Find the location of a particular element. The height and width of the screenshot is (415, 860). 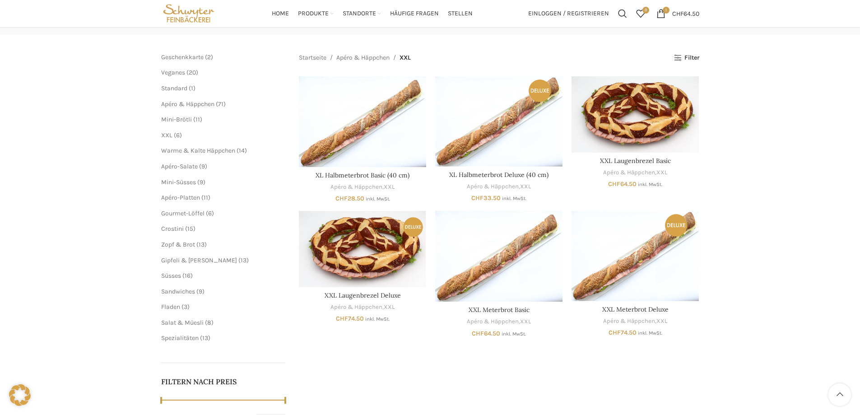

a: Sandwiches is located at coordinates (178, 291).